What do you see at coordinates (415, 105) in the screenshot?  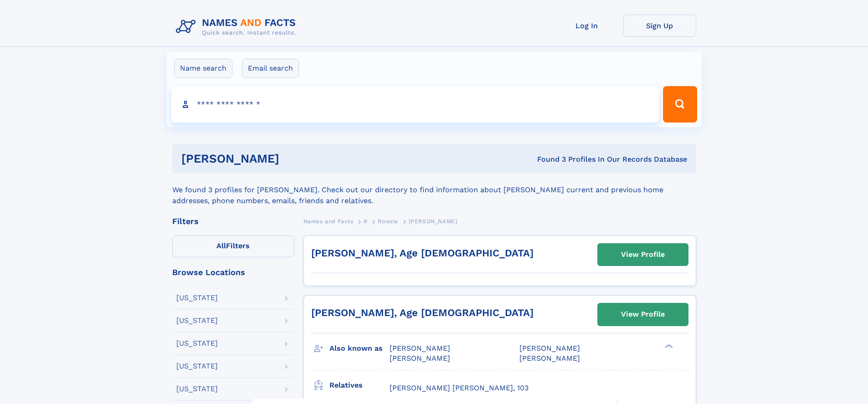 I see `input: search input` at bounding box center [415, 105].